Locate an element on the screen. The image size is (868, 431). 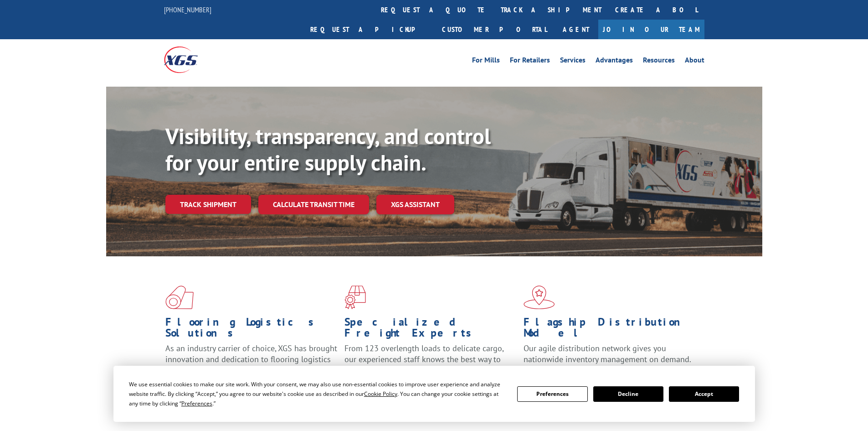
span: Cookie Policy is located at coordinates (380, 394).